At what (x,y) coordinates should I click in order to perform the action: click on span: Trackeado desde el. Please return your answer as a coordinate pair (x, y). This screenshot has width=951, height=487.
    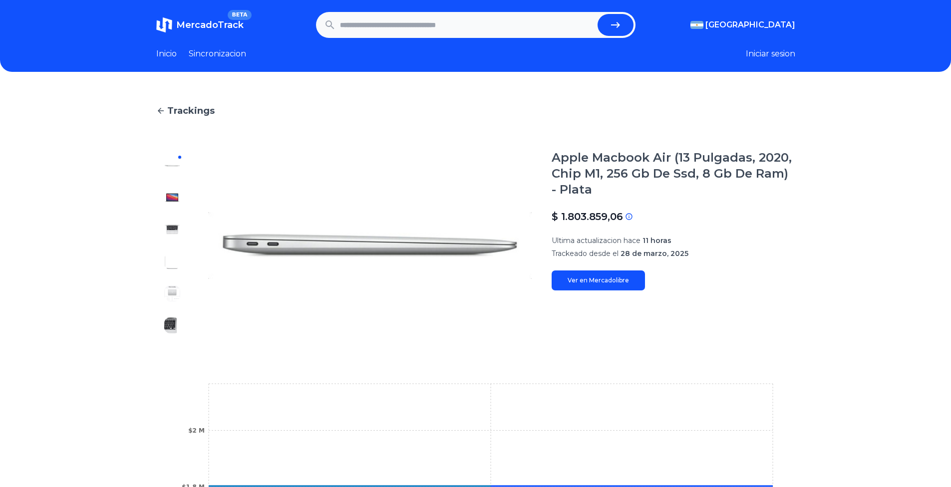
    Looking at the image, I should click on (585, 254).